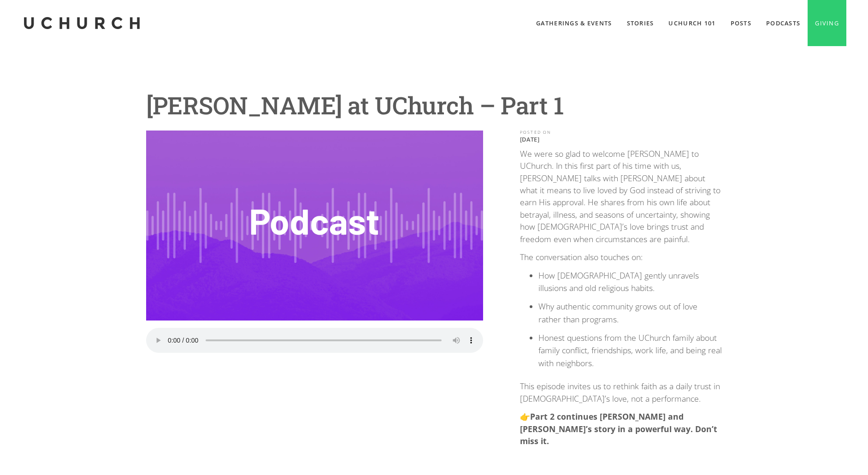 The height and width of the screenshot is (475, 868). Describe the element at coordinates (314, 340) in the screenshot. I see `audio: Your browser does not support the audio element.` at that location.